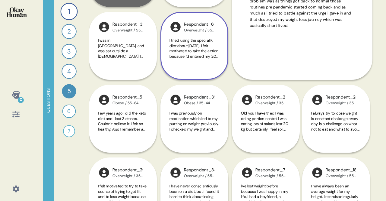 Image resolution: width=386 pixels, height=201 pixels. I want to click on div: Respondent_34, so click(199, 170).